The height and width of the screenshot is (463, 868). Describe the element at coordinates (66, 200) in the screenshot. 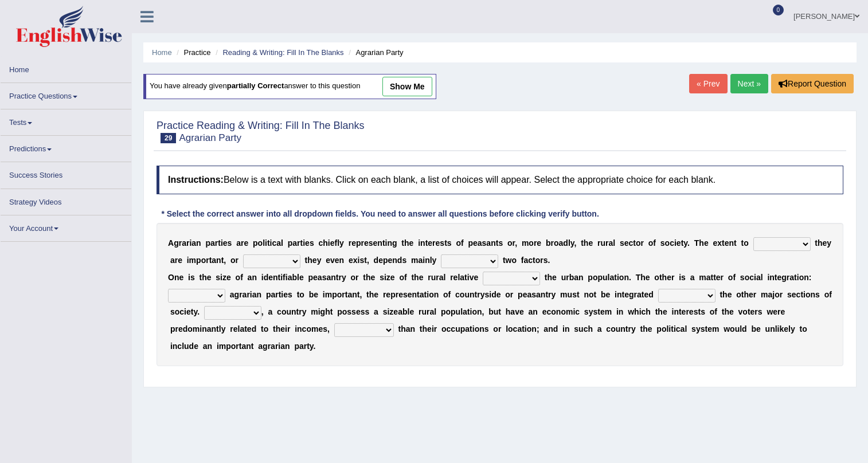

I see `a: Strategy Videos` at that location.